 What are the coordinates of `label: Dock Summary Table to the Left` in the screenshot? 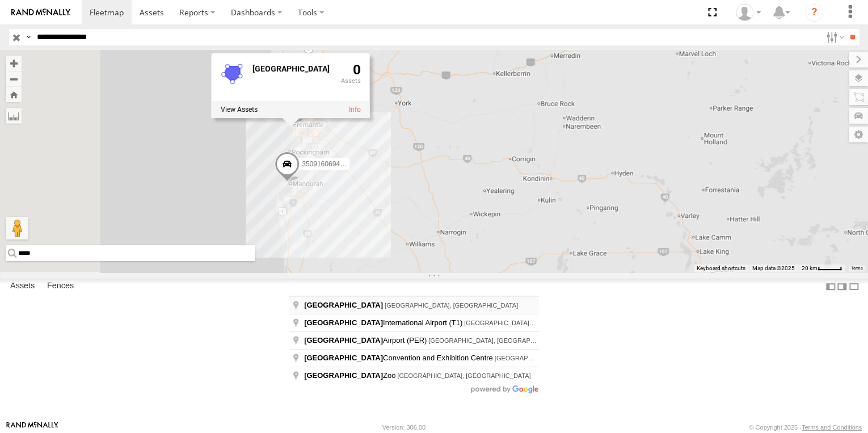 It's located at (831, 287).